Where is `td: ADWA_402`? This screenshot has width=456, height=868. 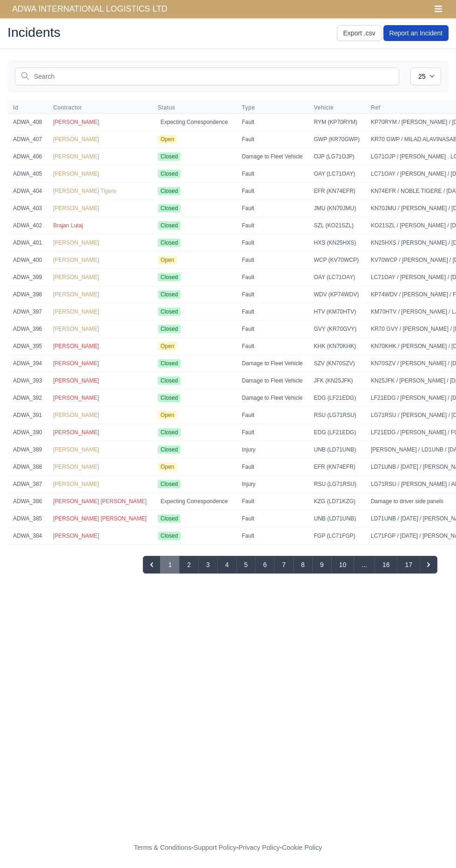 td: ADWA_402 is located at coordinates (28, 225).